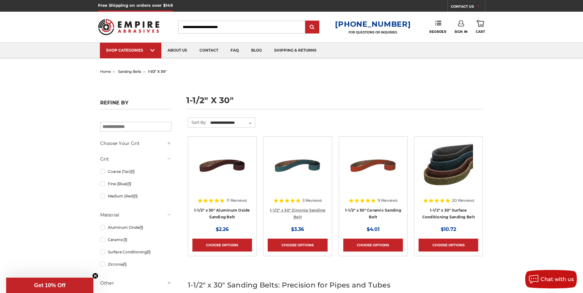  What do you see at coordinates (129, 27) in the screenshot?
I see `img: Empire Abrasives` at bounding box center [129, 27].